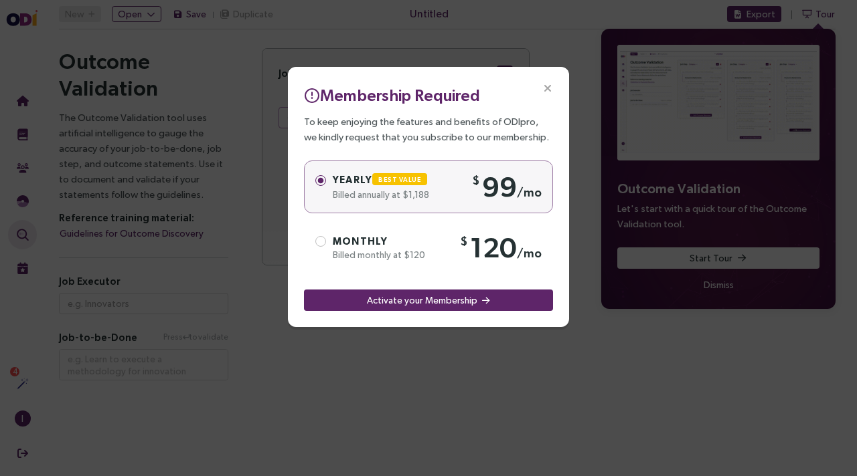 The width and height of the screenshot is (857, 476). Describe the element at coordinates (381, 195) in the screenshot. I see `span: Billed annually at $1,188` at that location.